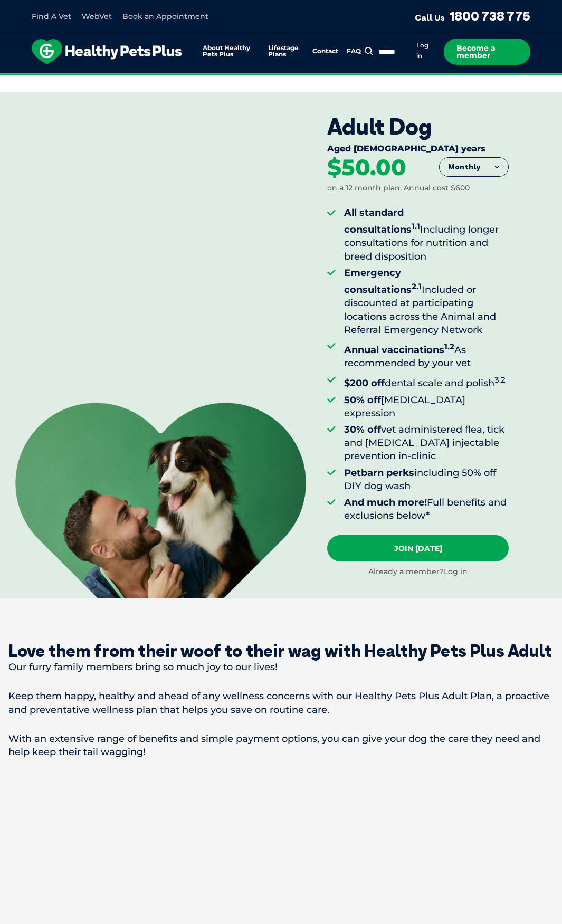 The image size is (562, 924). I want to click on div: $50.00, so click(367, 168).